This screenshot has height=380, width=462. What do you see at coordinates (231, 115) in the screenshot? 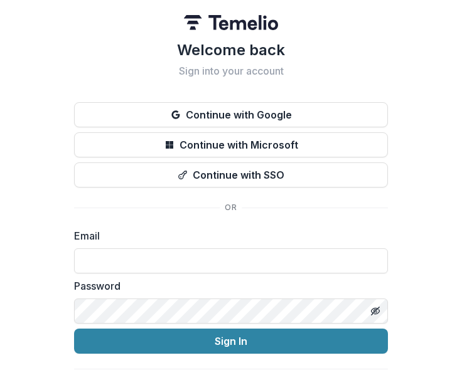
I see `button: Continue with Google` at bounding box center [231, 115].